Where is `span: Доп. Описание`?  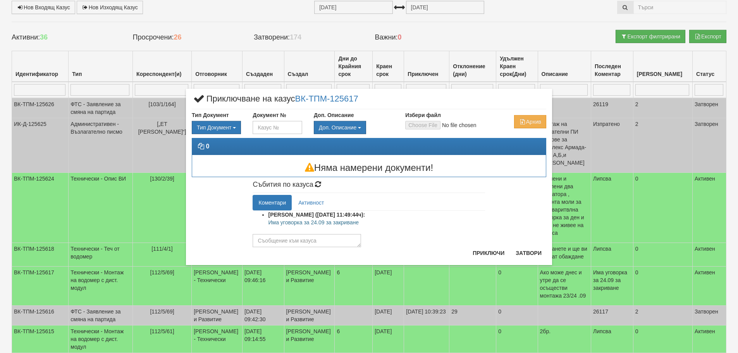
span: Доп. Описание is located at coordinates (337, 127).